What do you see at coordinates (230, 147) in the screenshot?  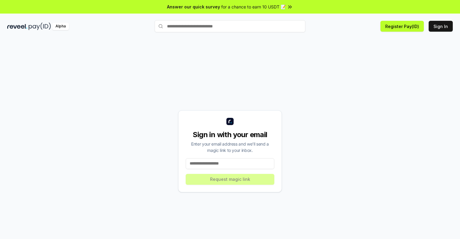 I see `div: Enter your email address and we’ll send a magic link to your inbox.` at bounding box center [230, 147].